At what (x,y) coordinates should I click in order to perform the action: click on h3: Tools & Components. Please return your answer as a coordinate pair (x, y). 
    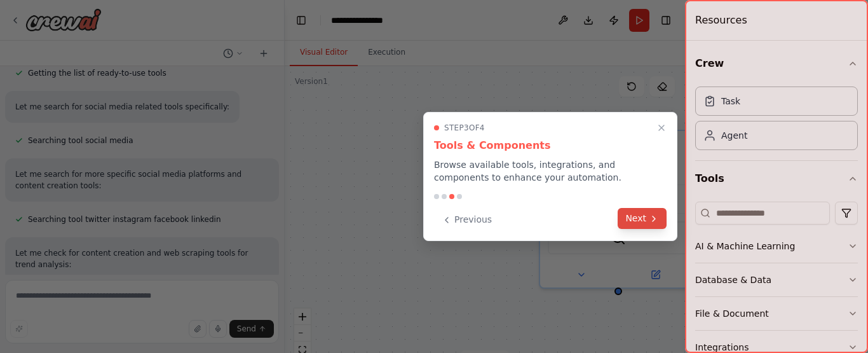
    Looking at the image, I should click on (550, 146).